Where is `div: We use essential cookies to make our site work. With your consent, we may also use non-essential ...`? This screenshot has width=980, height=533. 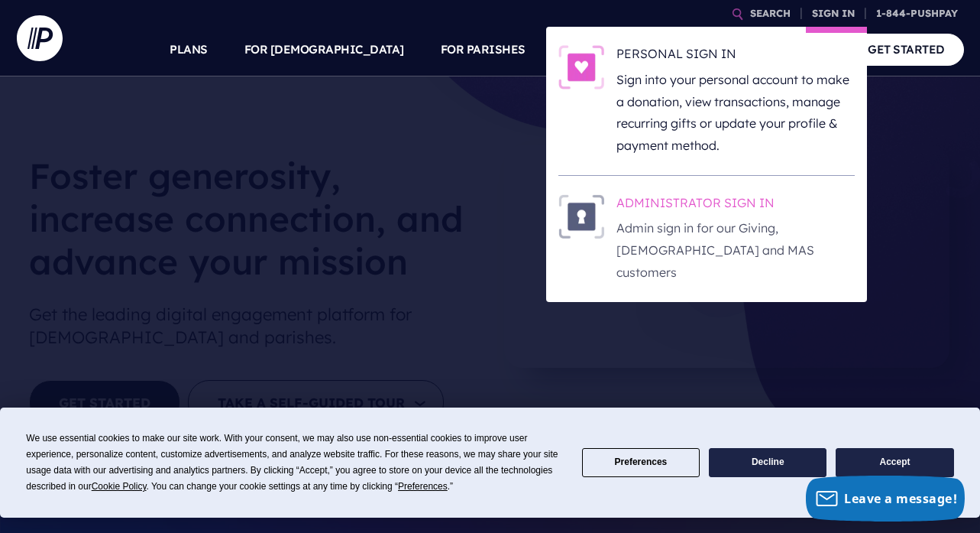
div: We use essential cookies to make our site work. With your consent, we may also use non-essential ... is located at coordinates (294, 463).